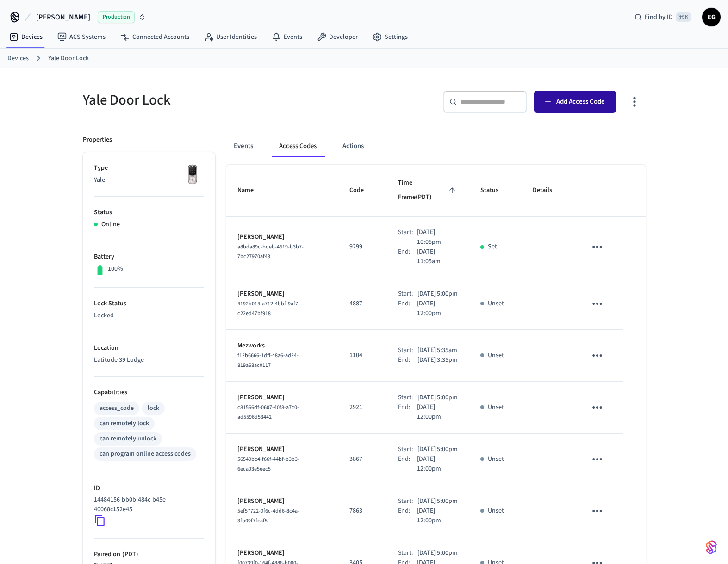  I want to click on span: EG, so click(711, 17).